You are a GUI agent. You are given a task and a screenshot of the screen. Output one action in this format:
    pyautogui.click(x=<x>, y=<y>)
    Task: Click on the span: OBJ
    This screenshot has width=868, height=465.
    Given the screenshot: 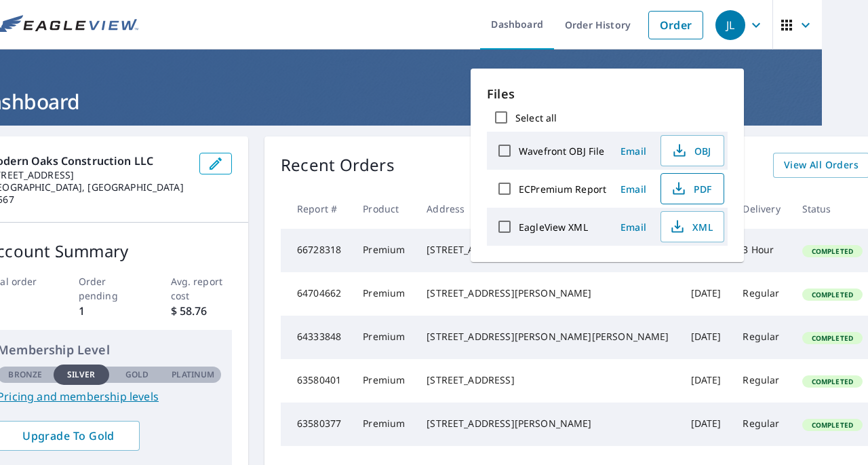 What is the action you would take?
    pyautogui.click(x=691, y=150)
    